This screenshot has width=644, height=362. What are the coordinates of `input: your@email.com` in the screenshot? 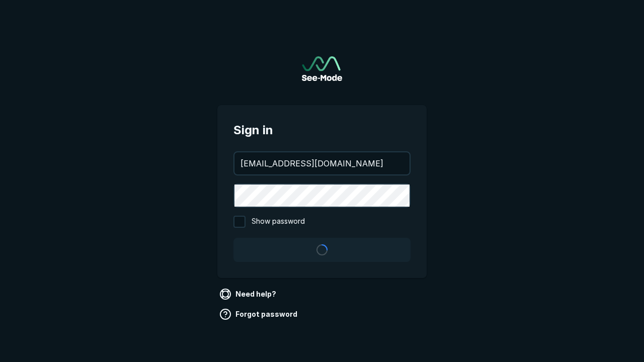 It's located at (322, 163).